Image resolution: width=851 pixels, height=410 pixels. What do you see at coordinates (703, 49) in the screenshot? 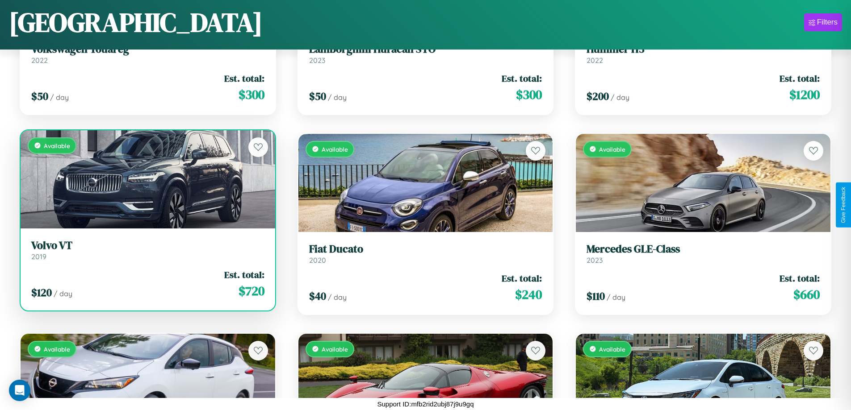
I see `h3: Hummer H3` at bounding box center [703, 49].